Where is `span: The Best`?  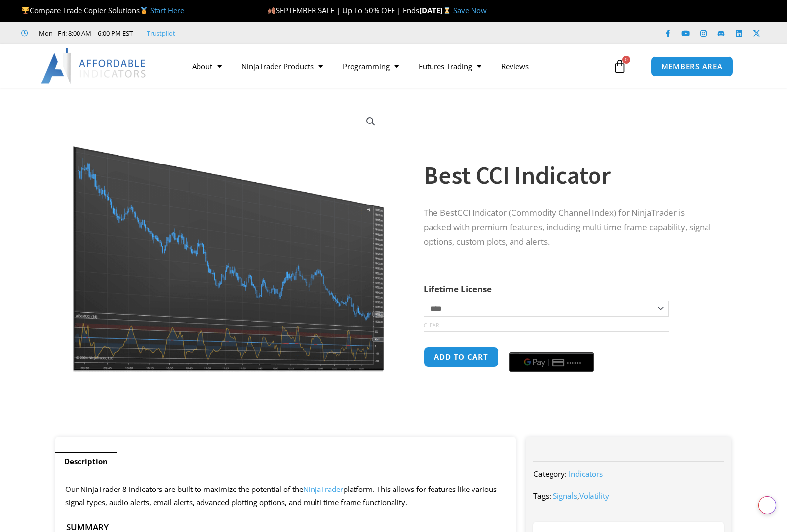 span: The Best is located at coordinates (441, 212).